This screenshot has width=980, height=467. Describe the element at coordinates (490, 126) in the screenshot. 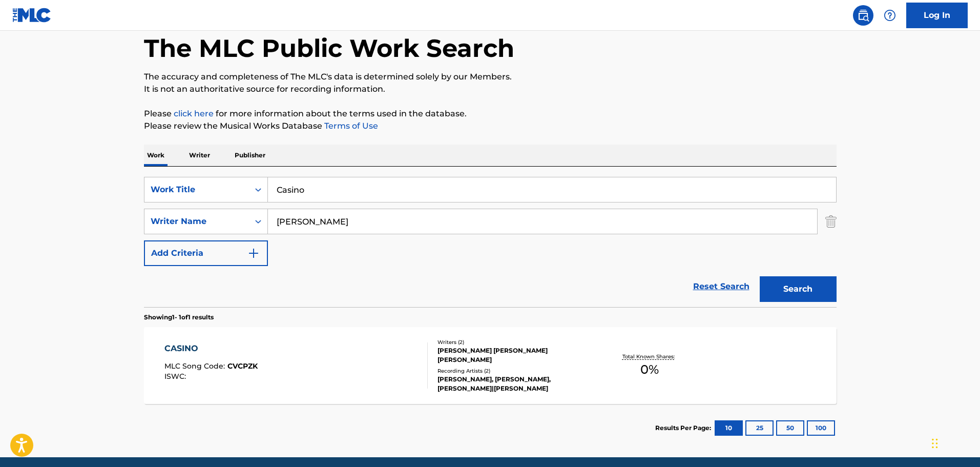

I see `p: Please review the Musical Works Database` at that location.